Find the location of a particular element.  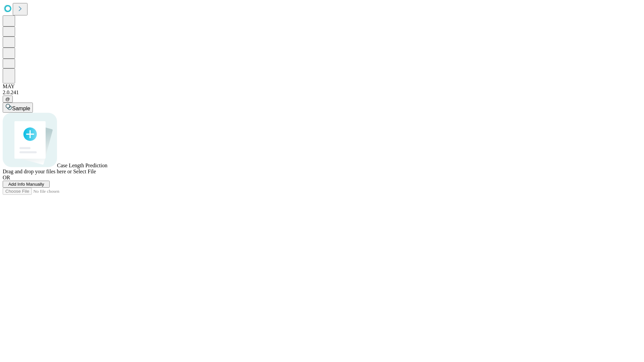

span: OR is located at coordinates (6, 177).